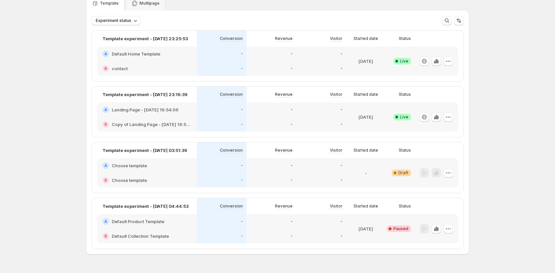 This screenshot has width=555, height=273. Describe the element at coordinates (138, 222) in the screenshot. I see `h2: Default Product Template` at that location.